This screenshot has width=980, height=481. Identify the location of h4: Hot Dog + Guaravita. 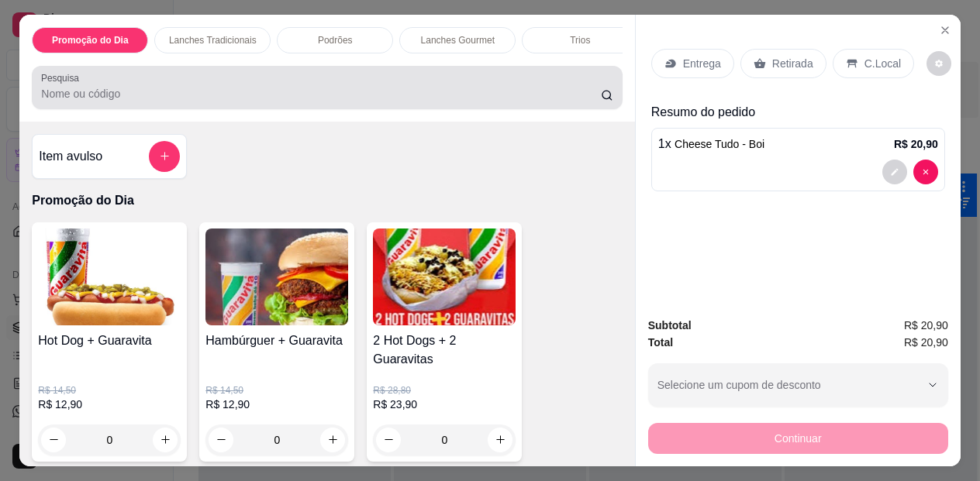
(110, 341).